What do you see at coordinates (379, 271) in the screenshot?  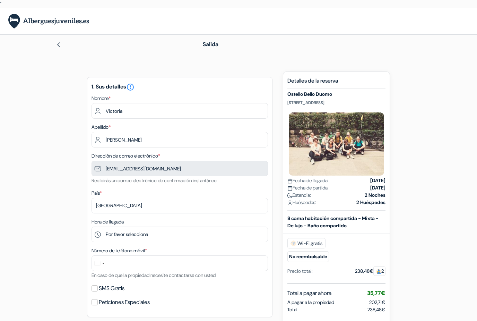 I see `span: 2` at bounding box center [379, 271].